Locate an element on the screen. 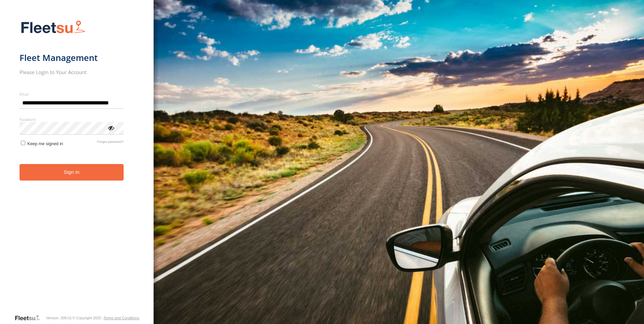  h1: Fleet Management is located at coordinates (71, 57).